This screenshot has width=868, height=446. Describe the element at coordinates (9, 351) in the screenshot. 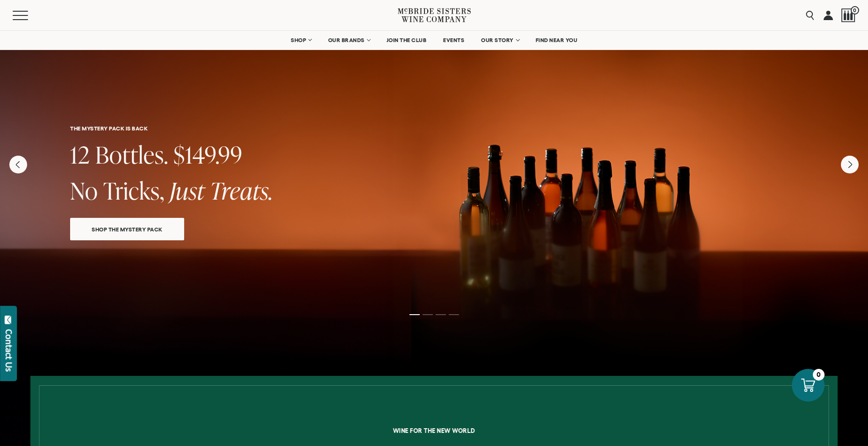

I see `div: Contact Us` at that location.